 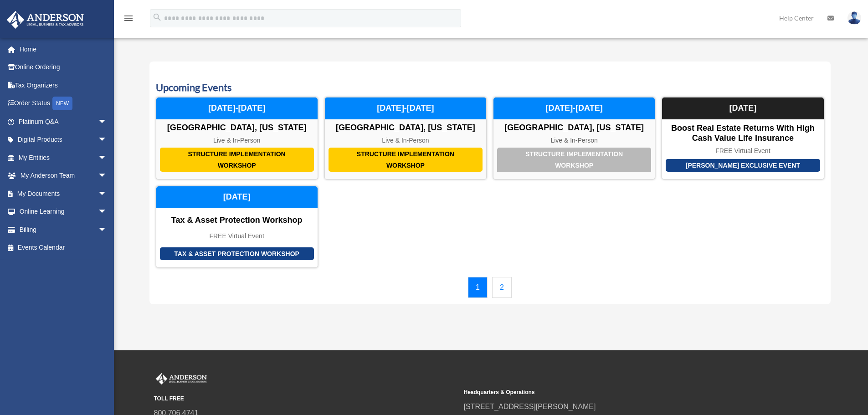 What do you see at coordinates (63, 49) in the screenshot?
I see `a: Home` at bounding box center [63, 49].